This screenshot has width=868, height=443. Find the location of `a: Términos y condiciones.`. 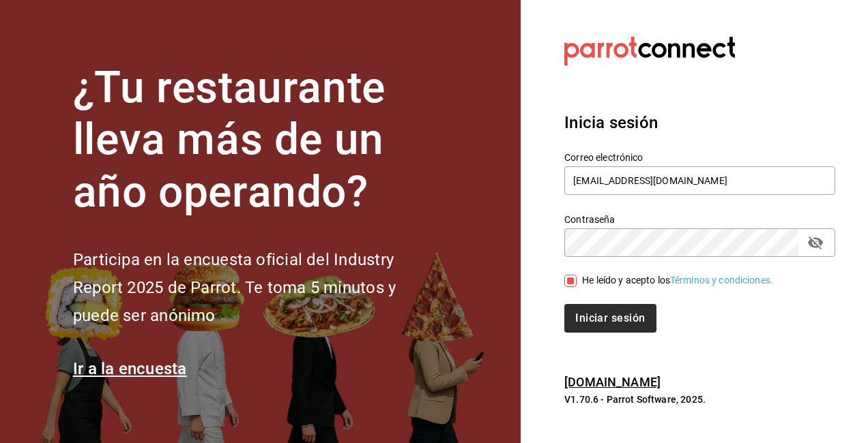

a: Términos y condiciones. is located at coordinates (721, 280).